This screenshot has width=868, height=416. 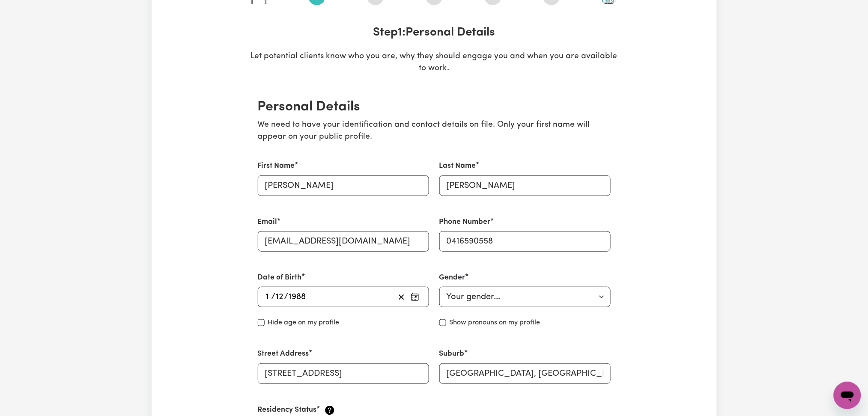 What do you see at coordinates (434, 33) in the screenshot?
I see `h3: Step 1 : Personal Details` at bounding box center [434, 33].